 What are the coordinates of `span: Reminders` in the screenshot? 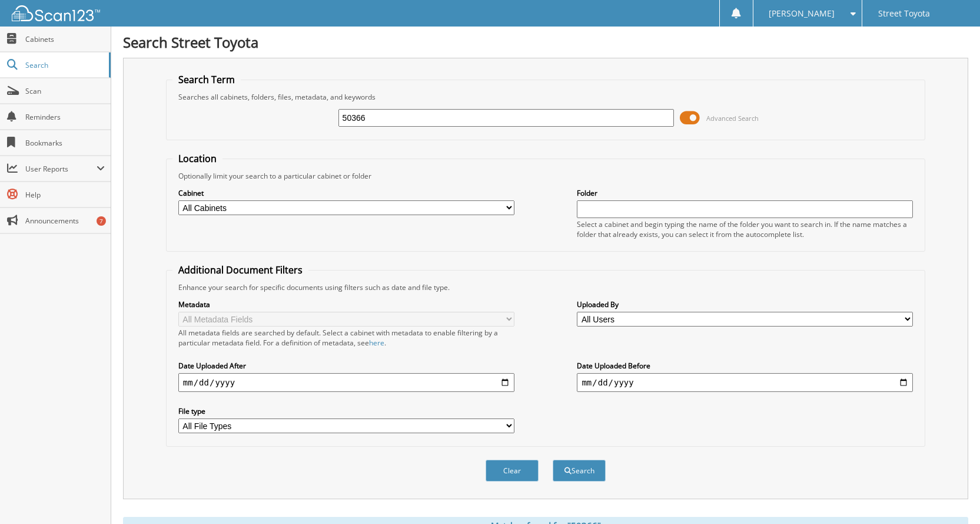 It's located at (65, 117).